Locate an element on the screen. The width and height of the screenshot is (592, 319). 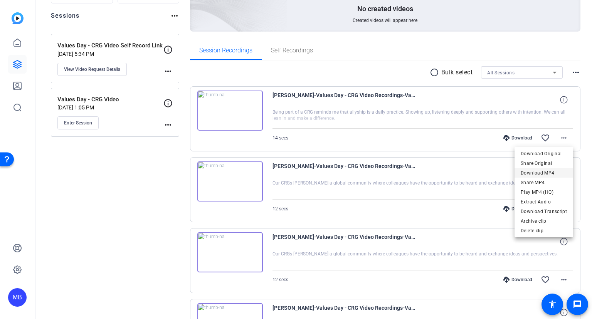
span: Download Original is located at coordinates (544, 154).